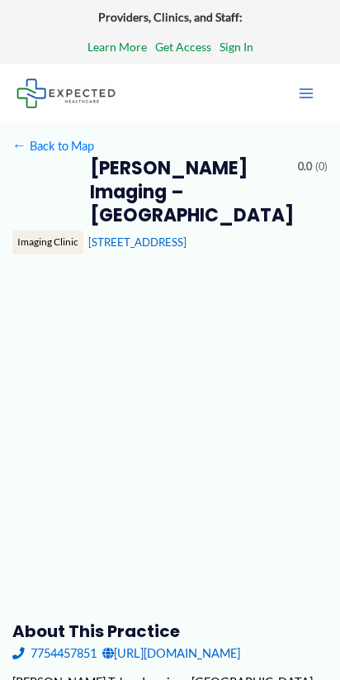  What do you see at coordinates (170, 631) in the screenshot?
I see `h3: About this practice` at bounding box center [170, 631].